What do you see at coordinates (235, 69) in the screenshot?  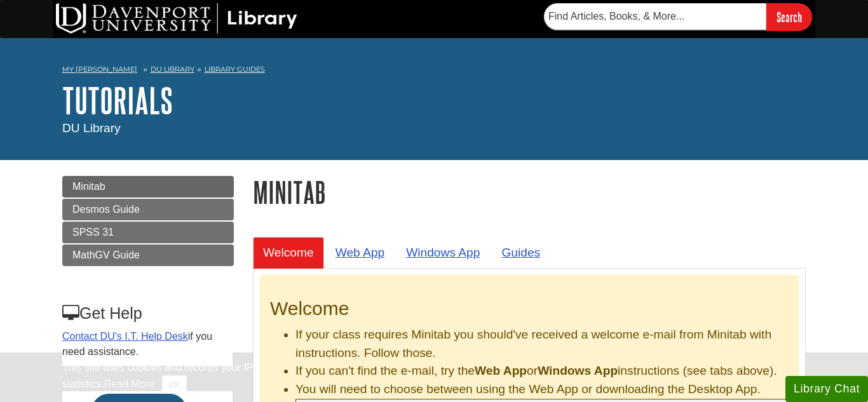 I see `a: Library Guides` at bounding box center [235, 69].